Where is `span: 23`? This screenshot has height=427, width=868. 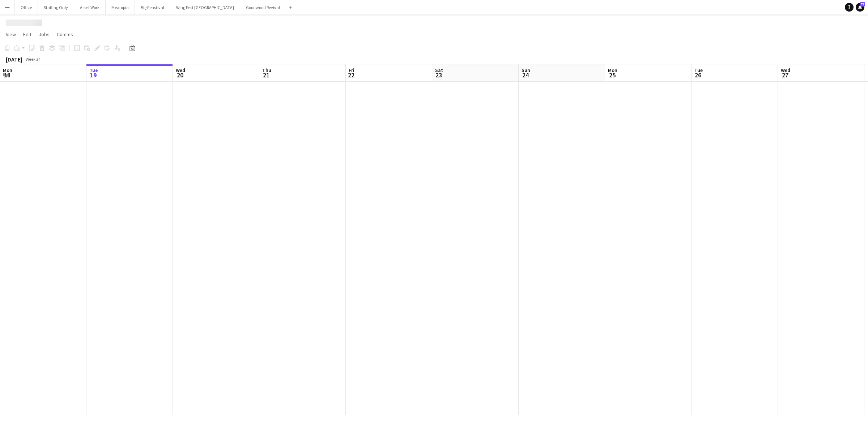 span: 23 is located at coordinates (439, 75).